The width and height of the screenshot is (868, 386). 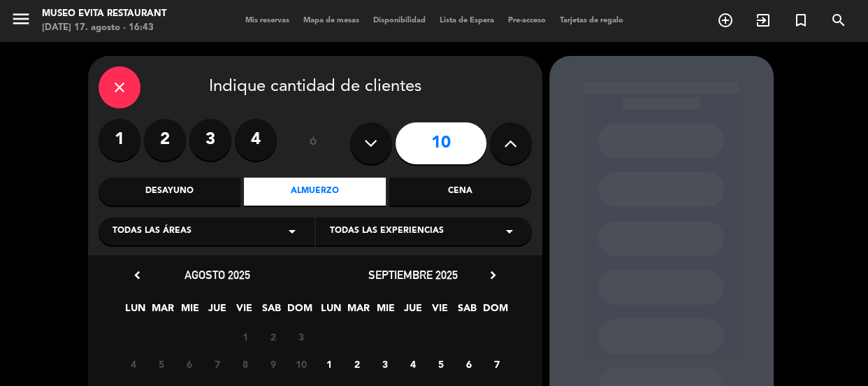 I want to click on label: 2, so click(x=165, y=140).